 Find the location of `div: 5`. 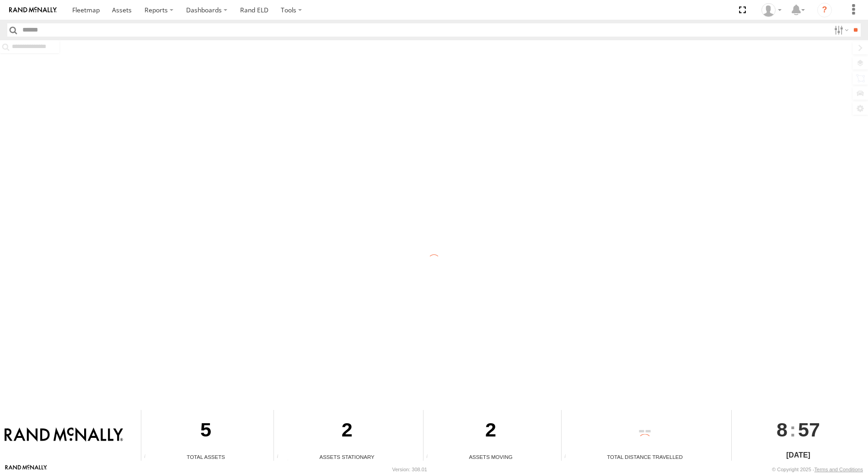

div: 5 is located at coordinates (206, 432).